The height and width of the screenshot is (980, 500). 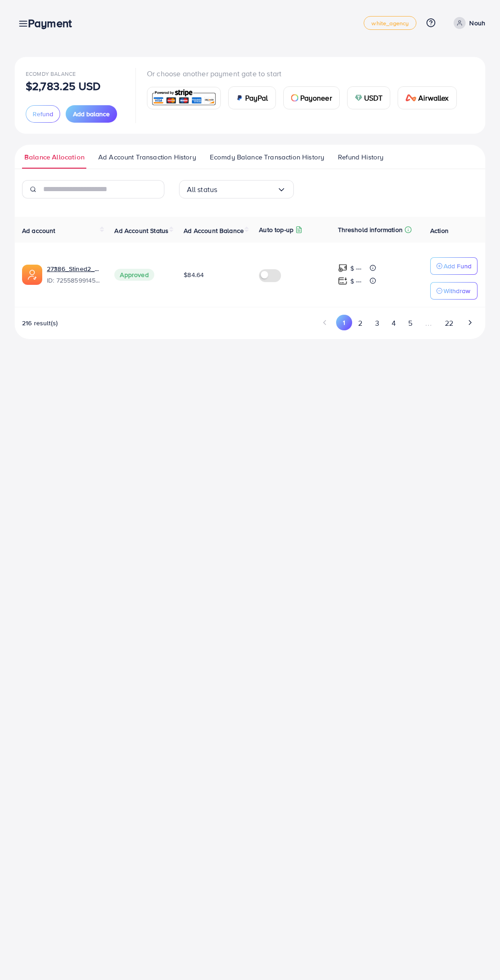 What do you see at coordinates (454, 266) in the screenshot?
I see `button: Add Fund` at bounding box center [454, 266].